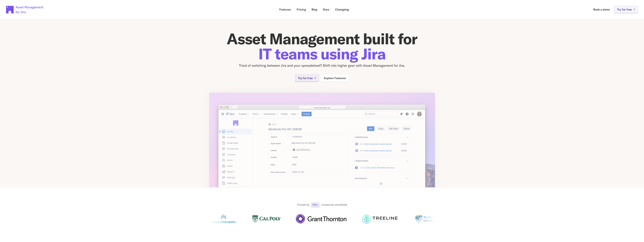 This screenshot has height=242, width=644. I want to click on a: Docs, so click(326, 9).